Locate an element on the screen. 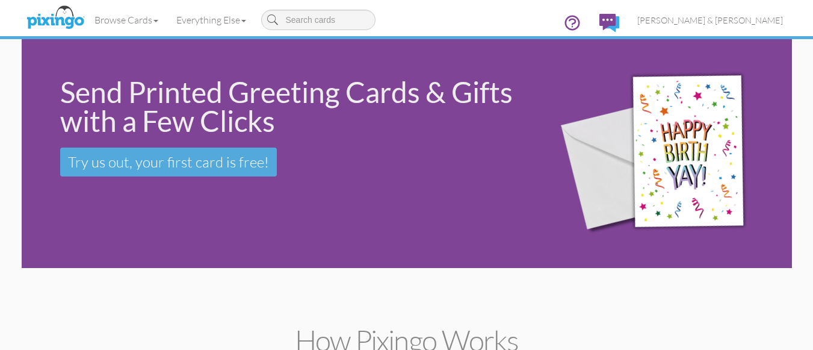 The image size is (813, 350). span: Try us out, your first card is free! is located at coordinates (169, 162).